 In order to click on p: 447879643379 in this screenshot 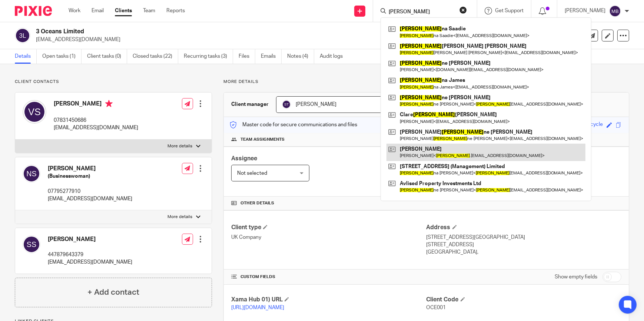, I will do `click(90, 254)`.